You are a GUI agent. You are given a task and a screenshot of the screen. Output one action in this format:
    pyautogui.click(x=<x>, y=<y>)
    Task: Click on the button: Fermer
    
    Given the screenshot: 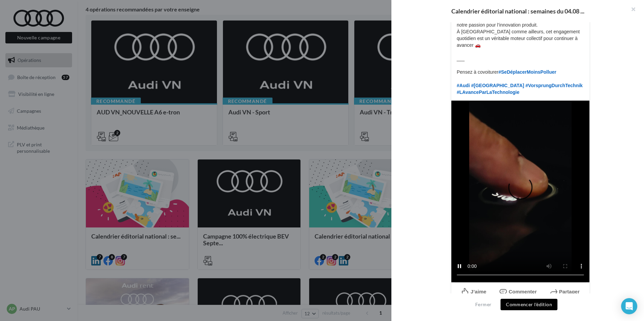 What is the action you would take?
    pyautogui.click(x=483, y=305)
    